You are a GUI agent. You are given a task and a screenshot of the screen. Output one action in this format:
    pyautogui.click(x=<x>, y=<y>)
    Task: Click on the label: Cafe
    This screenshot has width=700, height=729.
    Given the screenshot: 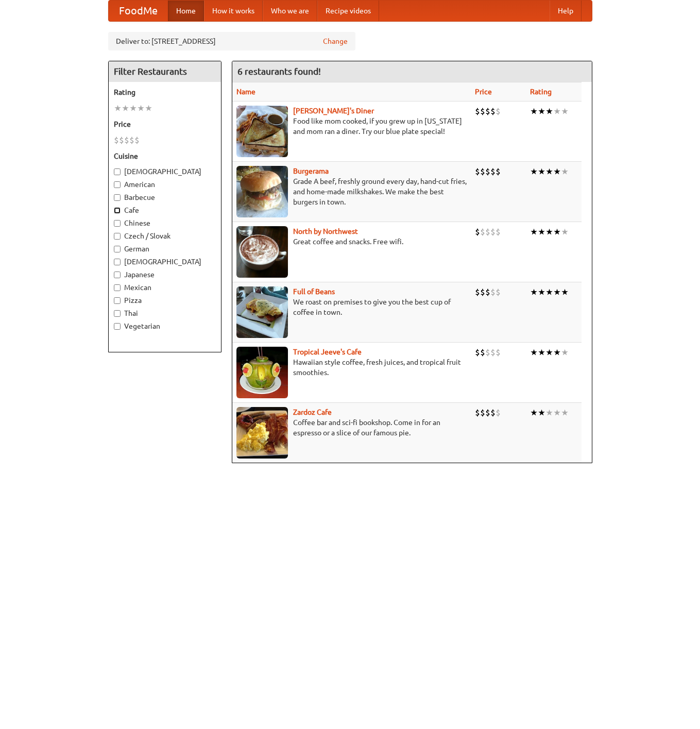 What is the action you would take?
    pyautogui.click(x=165, y=210)
    